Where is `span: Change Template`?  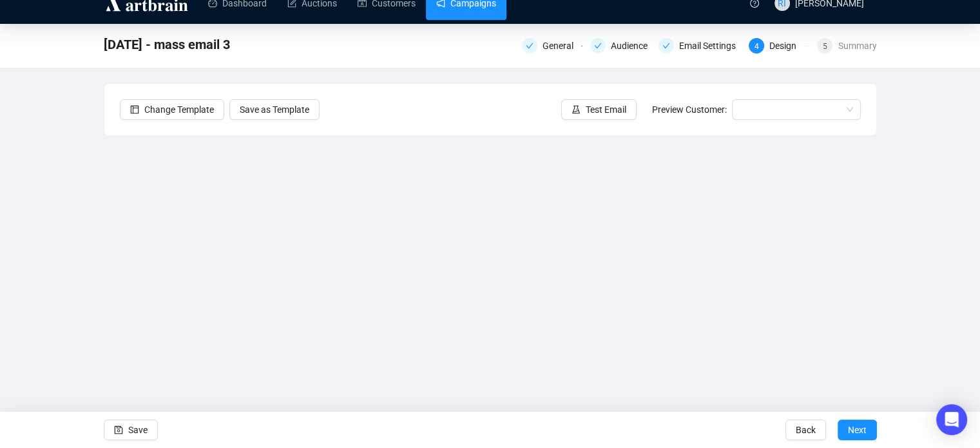
span: Change Template is located at coordinates (179, 110).